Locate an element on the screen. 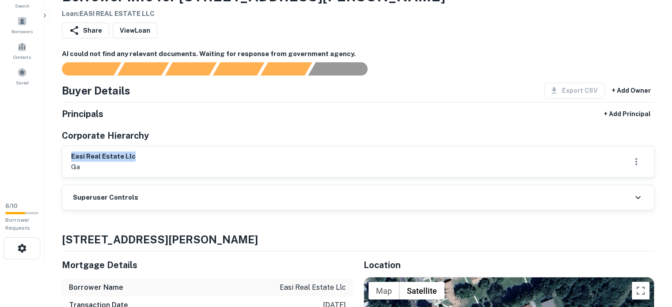  a: Saved is located at coordinates (22, 76).